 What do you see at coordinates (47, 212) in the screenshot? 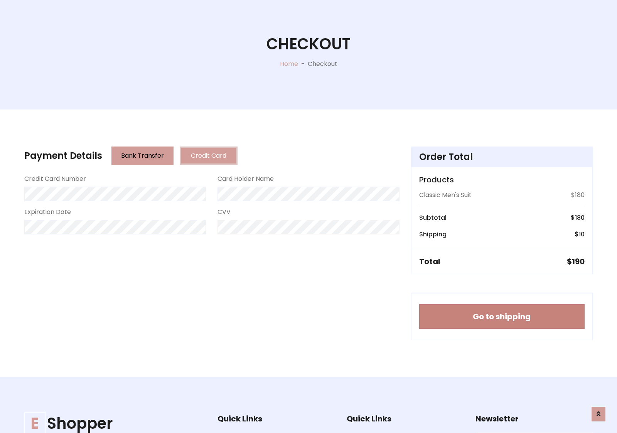
I see `label: Expiration Date` at bounding box center [47, 212].